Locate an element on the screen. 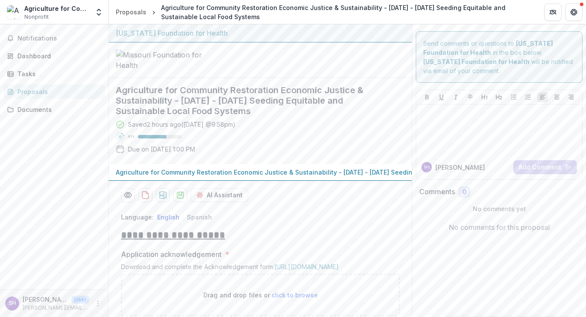 Image resolution: width=586 pixels, height=317 pixels. button: Get Help is located at coordinates (574, 12).